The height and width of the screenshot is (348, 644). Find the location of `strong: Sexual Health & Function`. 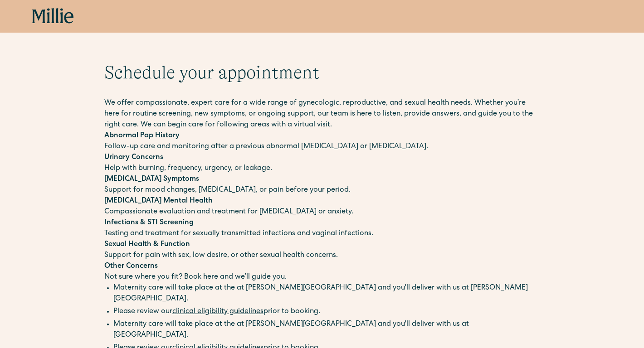

strong: Sexual Health & Function is located at coordinates (147, 245).